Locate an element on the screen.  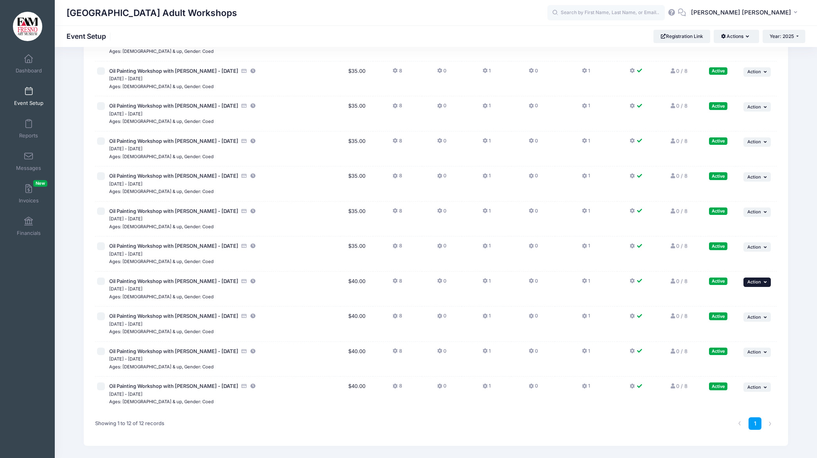
i: This session is currently scheduled to pause registration at 17:00 PM America/Los Angeles on 10/1... is located at coordinates (253, 176).